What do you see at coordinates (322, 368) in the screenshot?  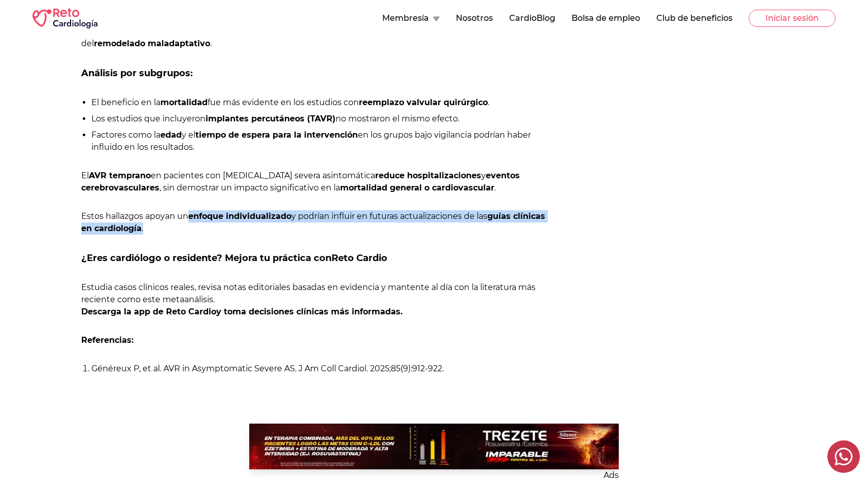 I see `li: Généreux P, et al. AVR in Asymptomatic Severe AS. J Am Coll Cardiol. 2025;85(9):912-922.` at bounding box center [322, 368].